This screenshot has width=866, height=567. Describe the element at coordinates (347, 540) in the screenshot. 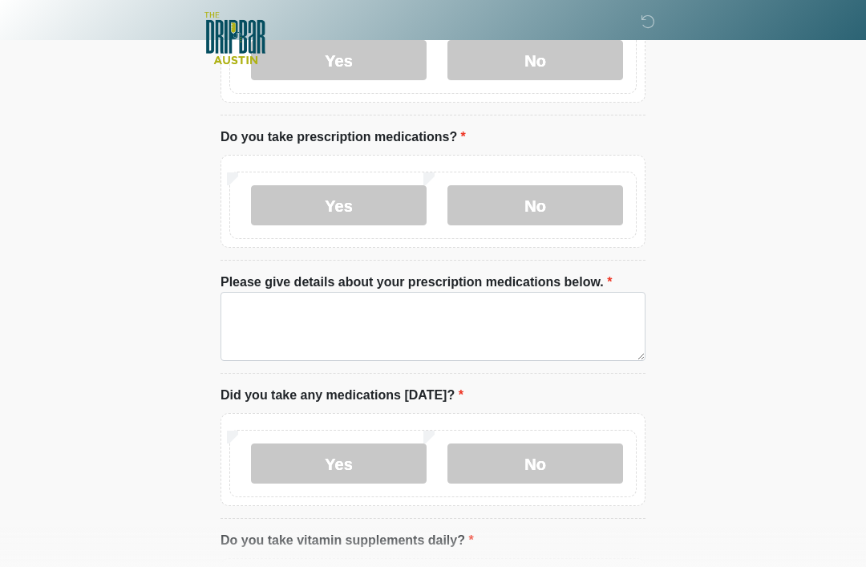

I see `label: Do you take vitamin supplements daily?` at that location.